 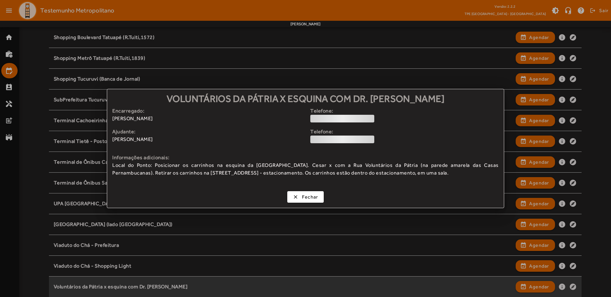 What do you see at coordinates (306, 158) in the screenshot?
I see `strong: Informações adicionais:` at bounding box center [306, 158].